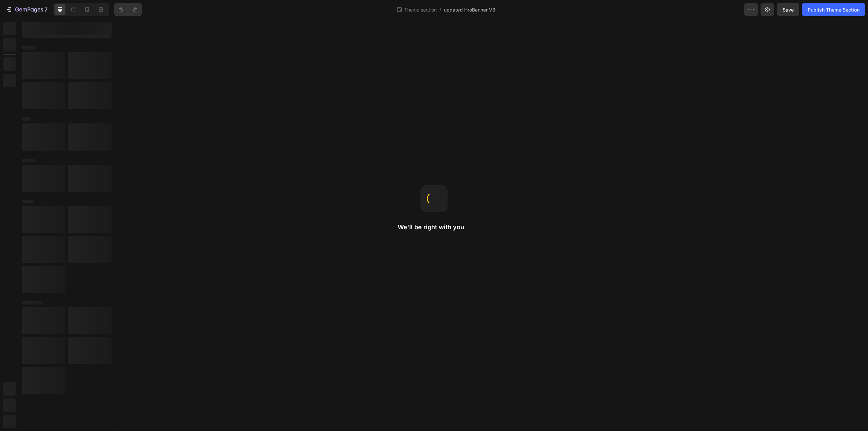 This screenshot has height=431, width=868. Describe the element at coordinates (128, 10) in the screenshot. I see `div: Undo/Redo` at that location.